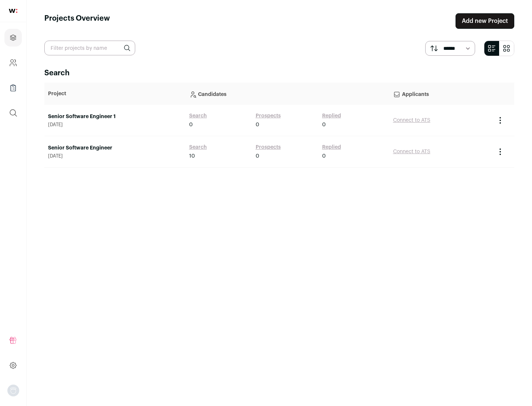 This screenshot has width=532, height=406. What do you see at coordinates (13, 38) in the screenshot?
I see `a: Projects` at bounding box center [13, 38].